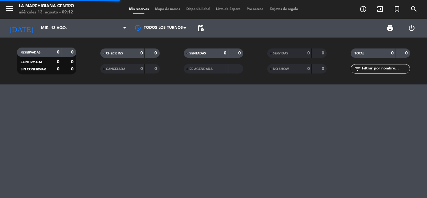  I want to click on span: NO SHOW, so click(281, 69).